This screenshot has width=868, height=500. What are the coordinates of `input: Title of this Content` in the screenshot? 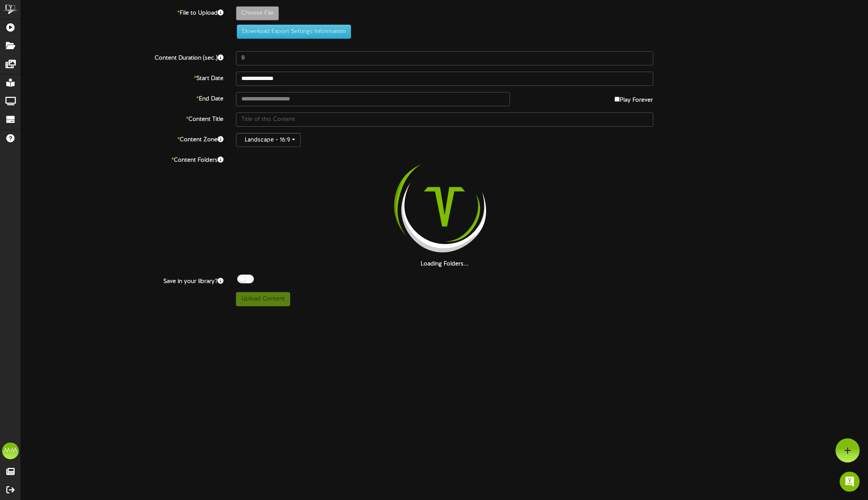 It's located at (444, 120).